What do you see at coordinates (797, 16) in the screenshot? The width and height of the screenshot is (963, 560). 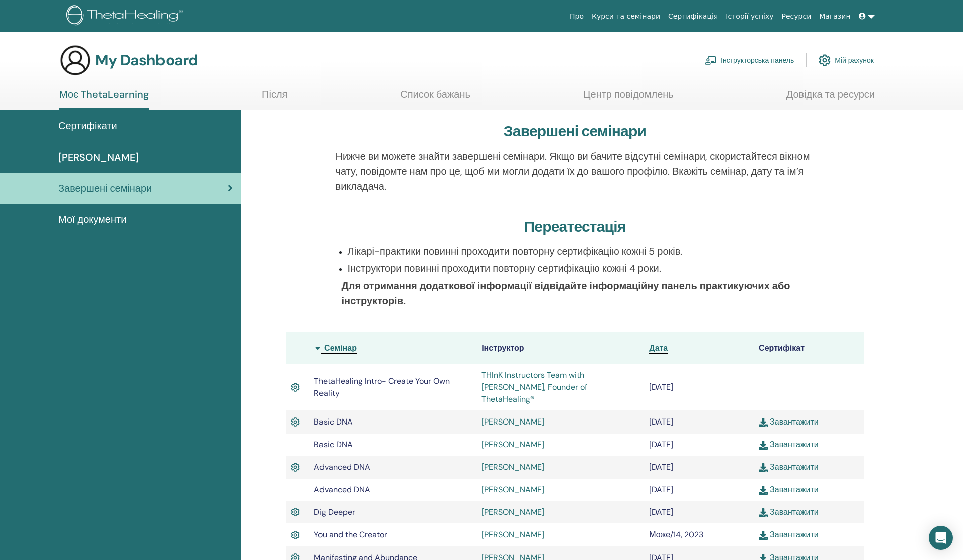 I see `a: Ресурси` at bounding box center [797, 16].